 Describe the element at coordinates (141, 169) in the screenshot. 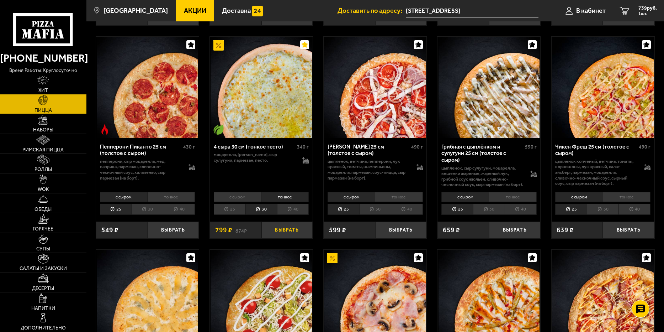

I see `p: пепперони, сыр Моцарелла, мед, паприка, пармезан, сливочно-чесночный соус, халапеньо, сыр пармеза...` at that location.